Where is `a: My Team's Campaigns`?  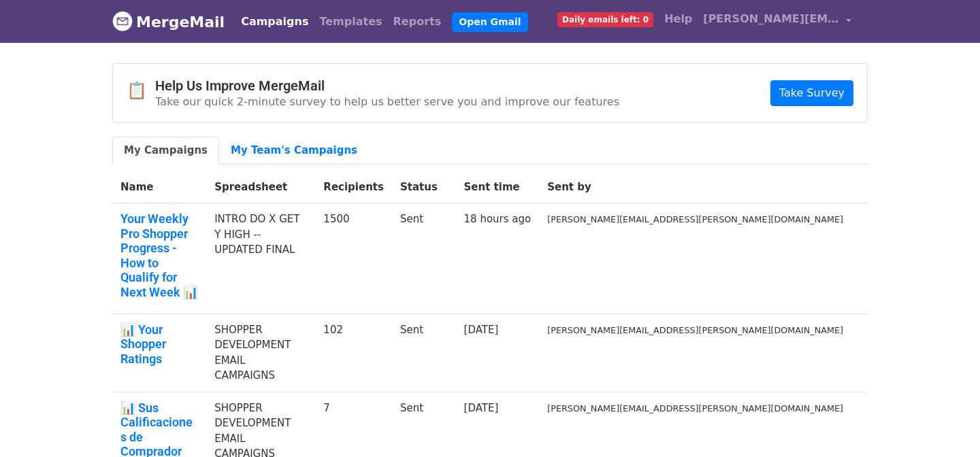
a: My Team's Campaigns is located at coordinates (294, 150).